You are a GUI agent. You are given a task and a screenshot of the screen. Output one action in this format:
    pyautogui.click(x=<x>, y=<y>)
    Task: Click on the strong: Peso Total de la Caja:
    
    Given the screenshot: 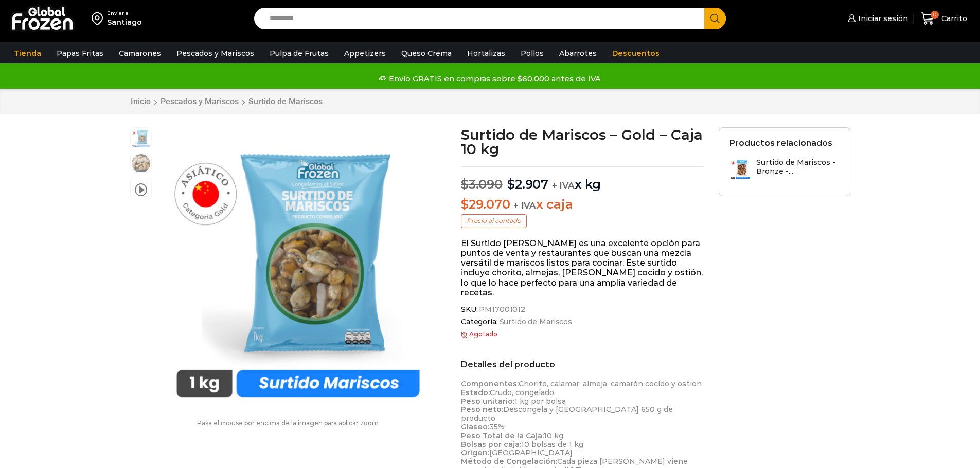 What is the action you would take?
    pyautogui.click(x=502, y=436)
    